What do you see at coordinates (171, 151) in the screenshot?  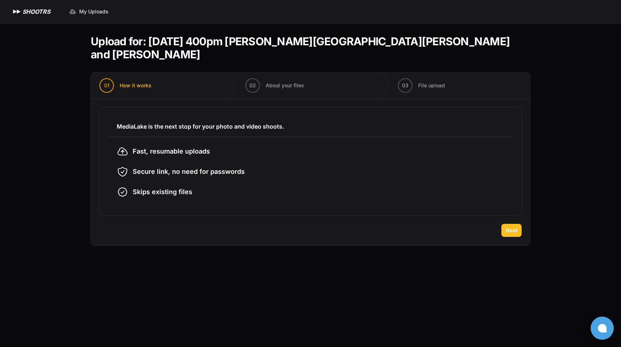 I see `span: Fast, resumable uploads` at bounding box center [171, 151].